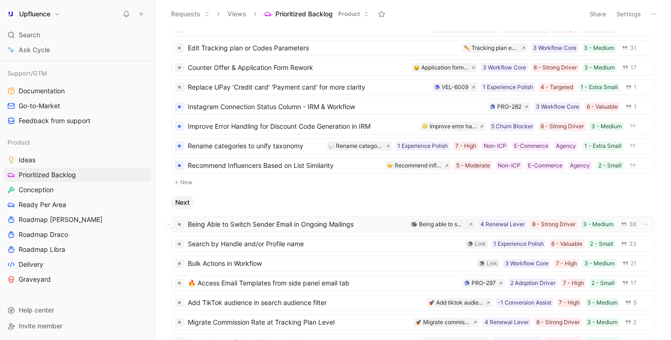 This screenshot has height=340, width=671. What do you see at coordinates (237, 14) in the screenshot?
I see `button: Views` at bounding box center [237, 14].